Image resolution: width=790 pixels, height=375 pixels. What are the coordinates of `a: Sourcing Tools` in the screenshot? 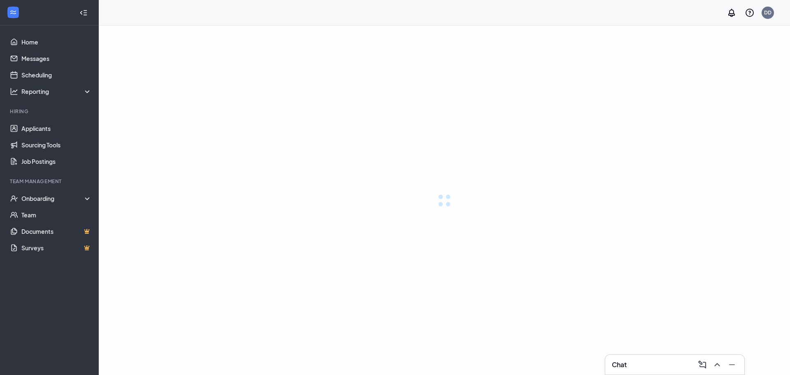 It's located at (56, 145).